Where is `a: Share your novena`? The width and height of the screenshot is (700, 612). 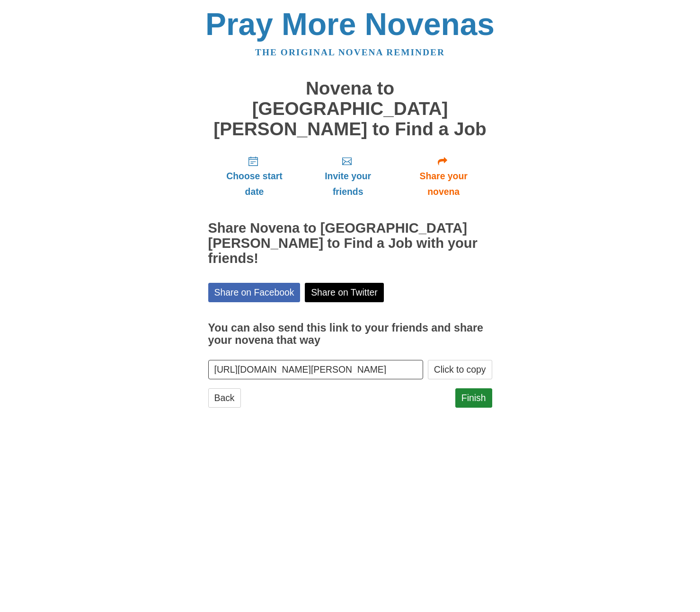
a: Share your novena is located at coordinates (443, 177).